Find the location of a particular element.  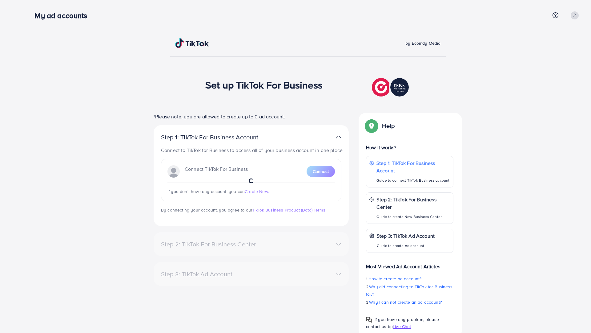

p: Guide to create Ad account is located at coordinates (406, 245).